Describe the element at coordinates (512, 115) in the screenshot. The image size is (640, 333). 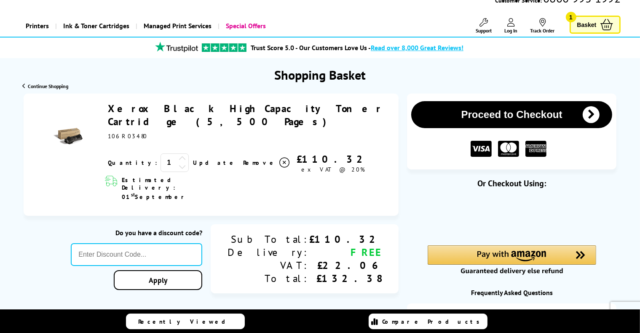
I see `button: Proceed to Checkout` at that location.